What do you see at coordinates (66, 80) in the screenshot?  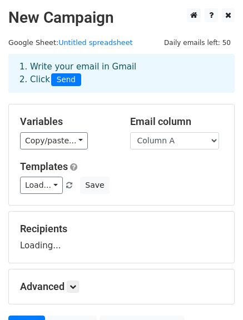 I see `span: Send` at bounding box center [66, 80].